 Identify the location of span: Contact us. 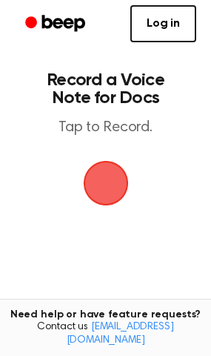
(105, 333).